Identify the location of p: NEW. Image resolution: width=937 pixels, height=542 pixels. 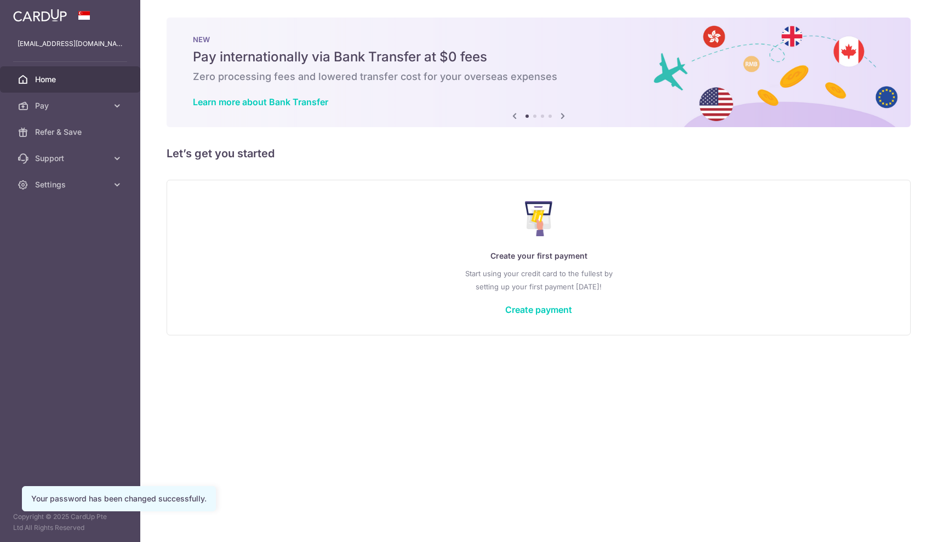
(538, 39).